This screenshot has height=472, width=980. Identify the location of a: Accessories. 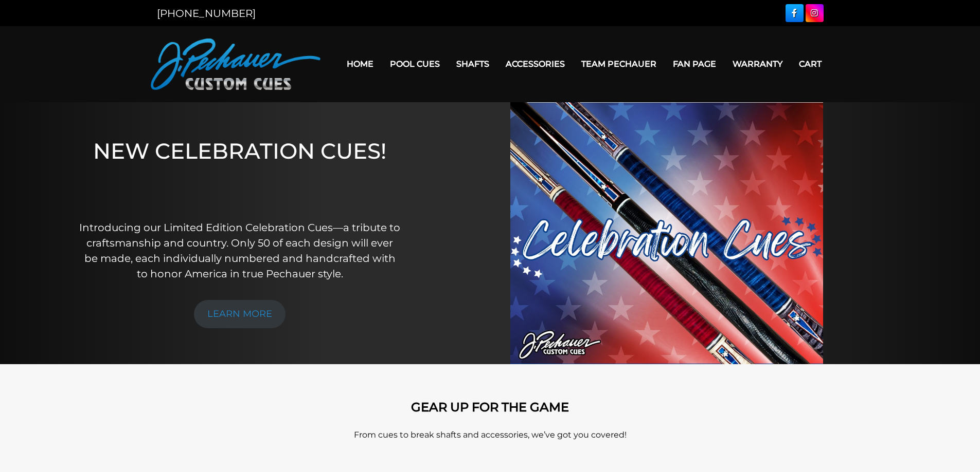
(535, 64).